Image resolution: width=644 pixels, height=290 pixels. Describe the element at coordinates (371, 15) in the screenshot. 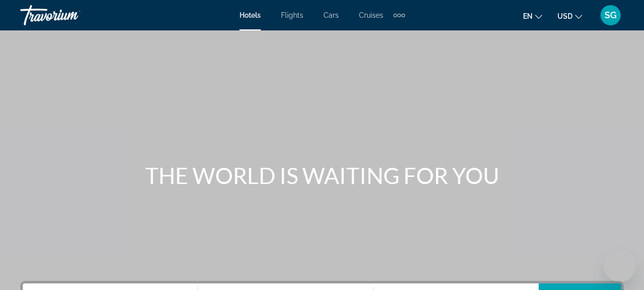

I see `a: Cruises` at that location.